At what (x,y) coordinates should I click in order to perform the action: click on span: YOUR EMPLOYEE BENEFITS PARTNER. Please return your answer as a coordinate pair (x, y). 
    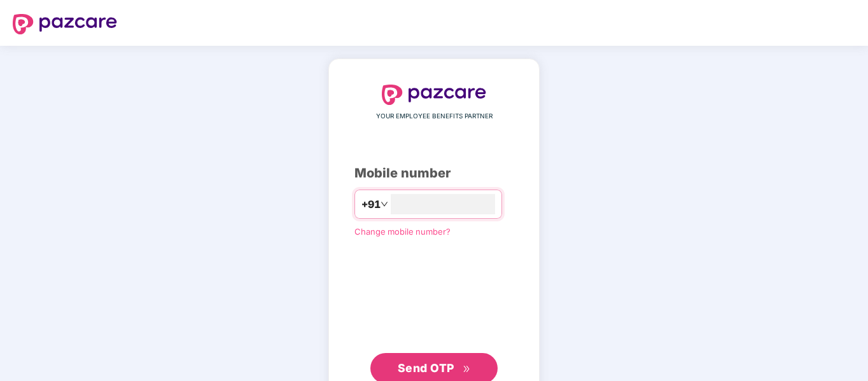
    Looking at the image, I should click on (434, 116).